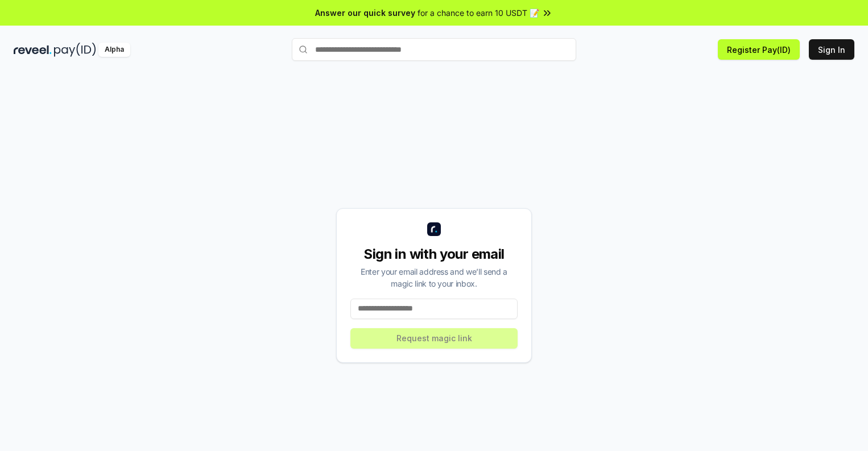 The image size is (868, 451). I want to click on img: pay_id, so click(75, 49).